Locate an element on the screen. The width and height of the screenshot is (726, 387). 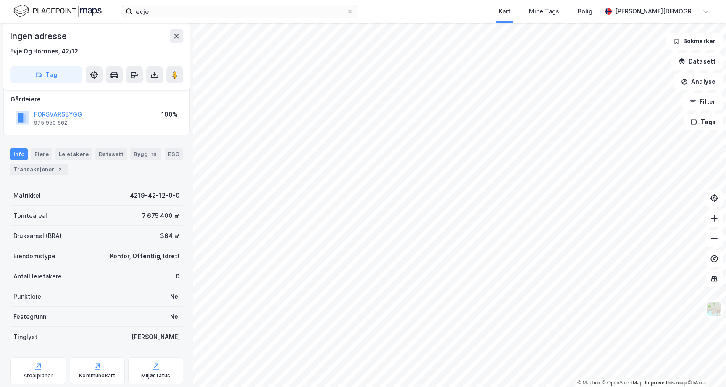
div: Tomteareal is located at coordinates (30, 216).